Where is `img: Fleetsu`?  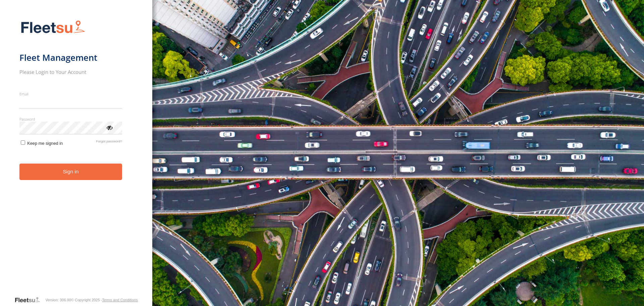
img: Fleetsu is located at coordinates (53, 27).